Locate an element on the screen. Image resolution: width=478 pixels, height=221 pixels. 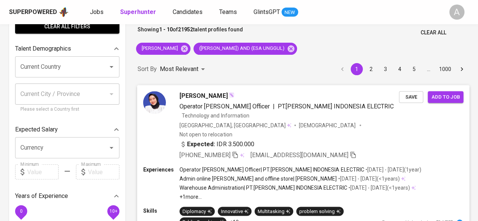
b: Superhunter is located at coordinates (138, 12).